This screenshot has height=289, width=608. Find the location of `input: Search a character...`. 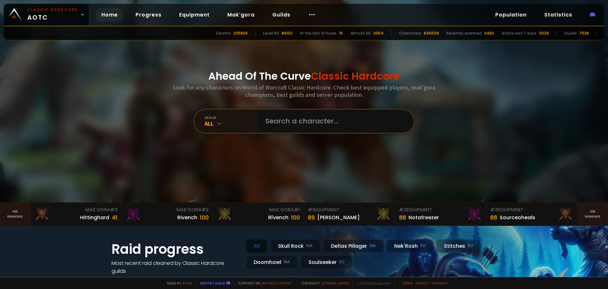

input: Search a character... is located at coordinates (334, 121).